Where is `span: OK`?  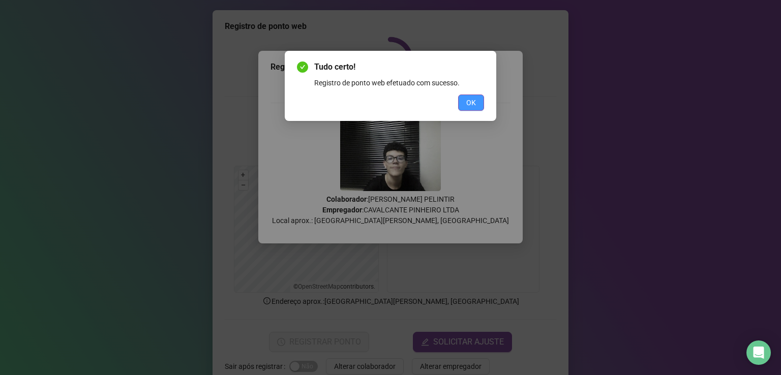 span: OK is located at coordinates (471, 103).